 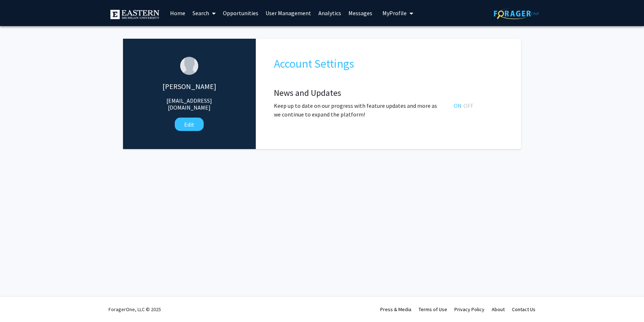 What do you see at coordinates (469, 309) in the screenshot?
I see `a: Privacy Policy` at bounding box center [469, 309].